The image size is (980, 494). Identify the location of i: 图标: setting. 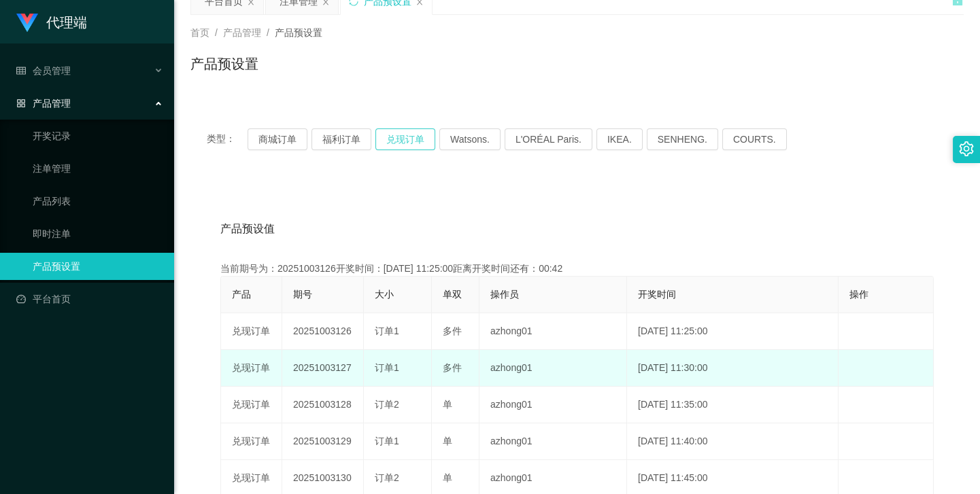
(967, 149).